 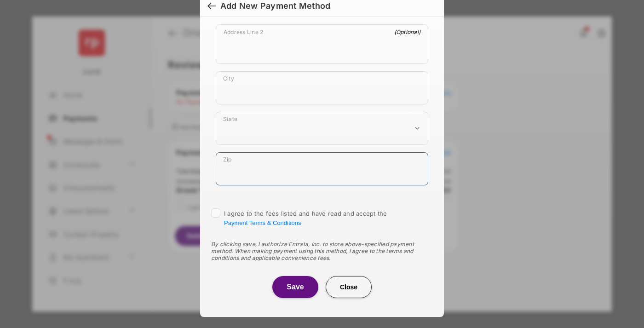 What do you see at coordinates (275, 6) in the screenshot?
I see `div: Add New Payment Method` at bounding box center [275, 6].